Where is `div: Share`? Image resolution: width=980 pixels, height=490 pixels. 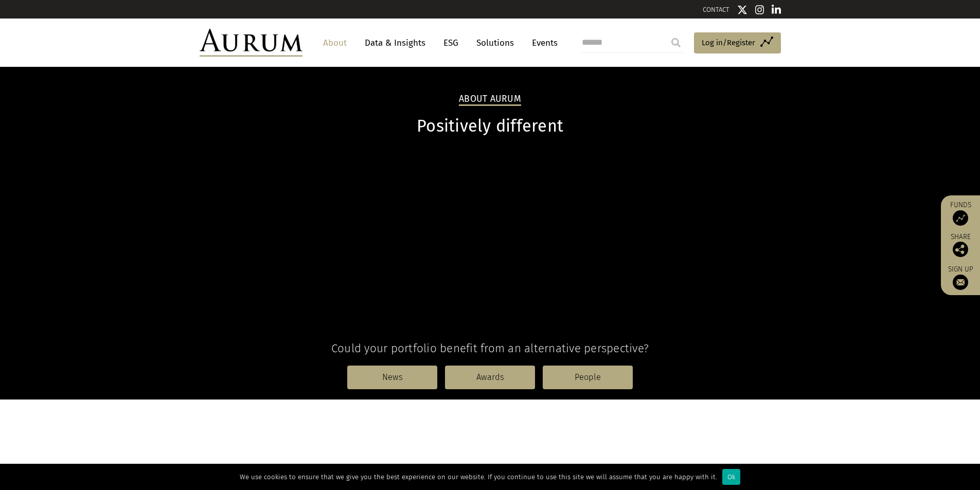 div: Share is located at coordinates (961, 245).